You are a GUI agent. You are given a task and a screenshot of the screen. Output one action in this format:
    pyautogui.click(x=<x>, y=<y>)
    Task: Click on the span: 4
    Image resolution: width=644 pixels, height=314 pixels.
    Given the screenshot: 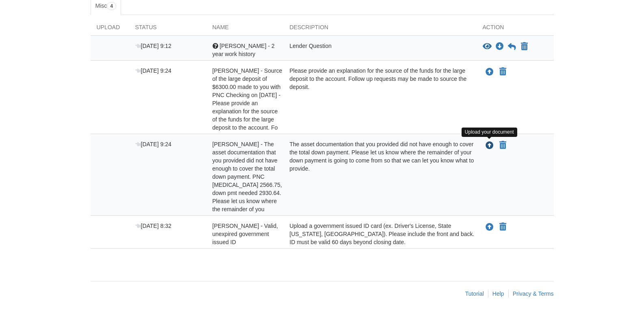 What is the action you would take?
    pyautogui.click(x=112, y=6)
    